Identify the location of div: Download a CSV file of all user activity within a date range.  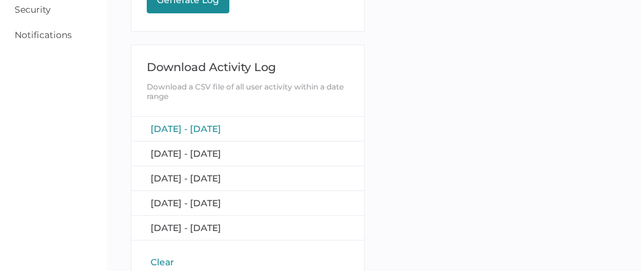
(247, 92).